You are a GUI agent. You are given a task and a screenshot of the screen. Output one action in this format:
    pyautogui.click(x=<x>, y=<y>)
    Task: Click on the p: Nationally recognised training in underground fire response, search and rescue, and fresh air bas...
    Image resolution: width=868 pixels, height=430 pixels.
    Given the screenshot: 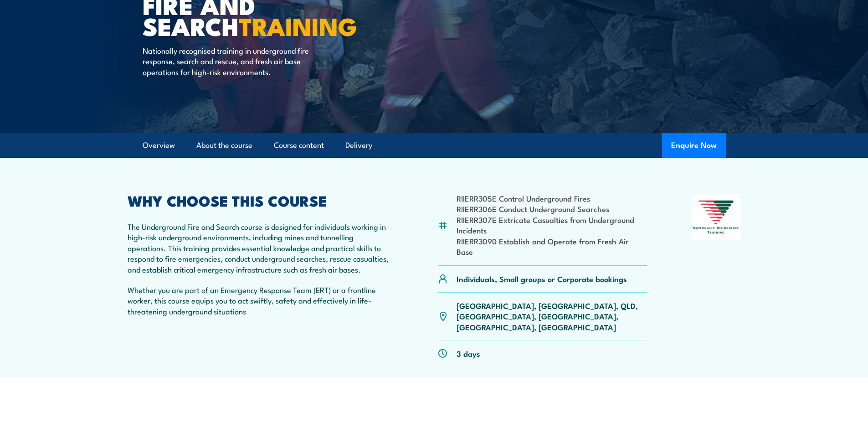 What is the action you would take?
    pyautogui.click(x=225, y=61)
    